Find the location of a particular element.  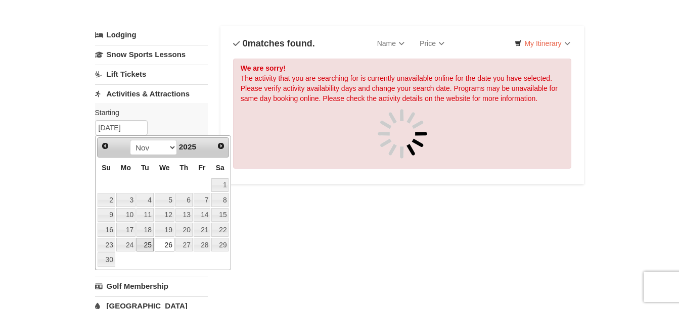

a: 18 is located at coordinates (145, 230).